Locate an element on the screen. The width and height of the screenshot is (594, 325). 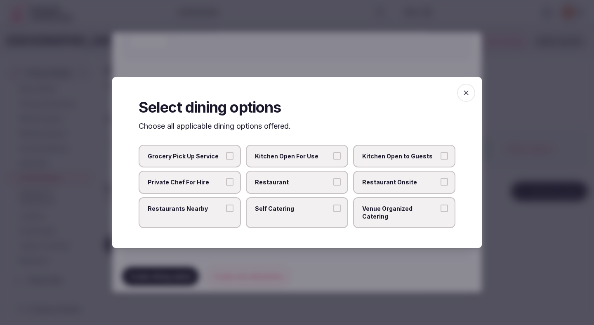
button: Restaurants Nearby is located at coordinates (230, 208).